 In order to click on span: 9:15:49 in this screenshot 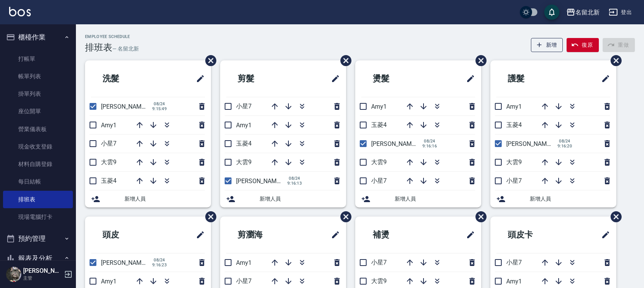, I will do `click(159, 108)`.